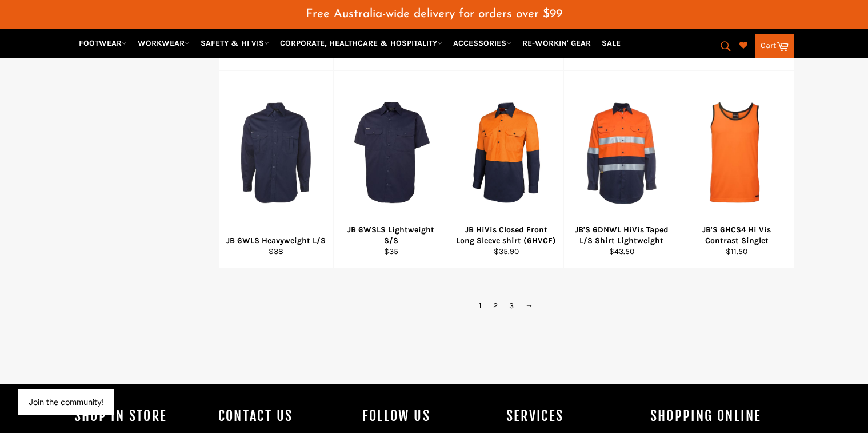 The height and width of the screenshot is (433, 868). What do you see at coordinates (775, 46) in the screenshot?
I see `a: Cart` at bounding box center [775, 46].